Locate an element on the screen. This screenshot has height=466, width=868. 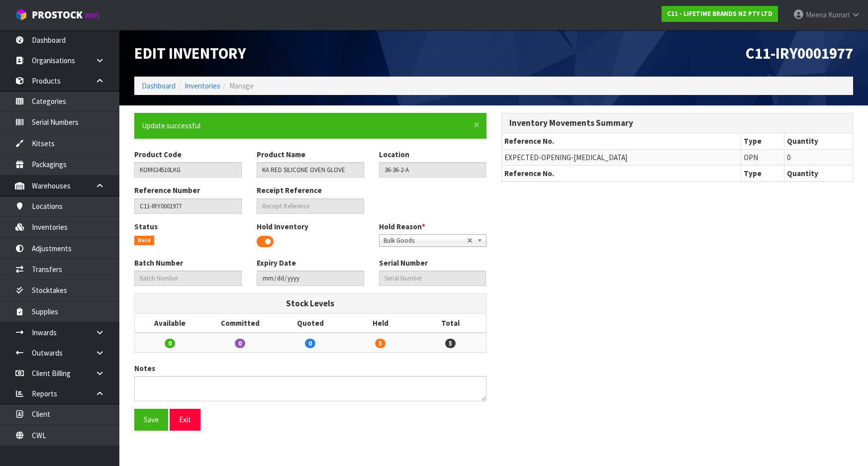
label: Product Name is located at coordinates (281, 154).